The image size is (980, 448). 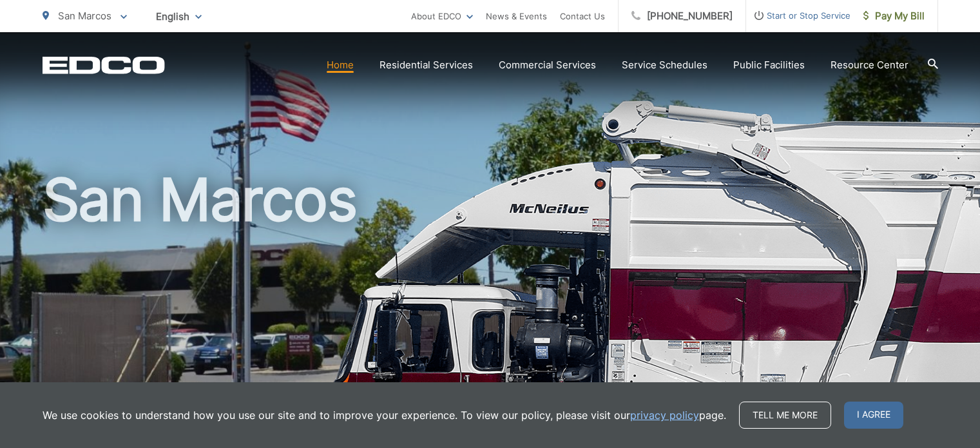 I want to click on span: San Marcos, so click(x=84, y=15).